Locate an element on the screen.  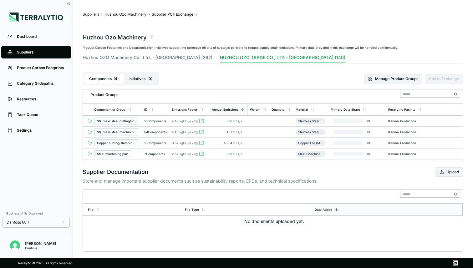
div: ID is located at coordinates (146, 109).